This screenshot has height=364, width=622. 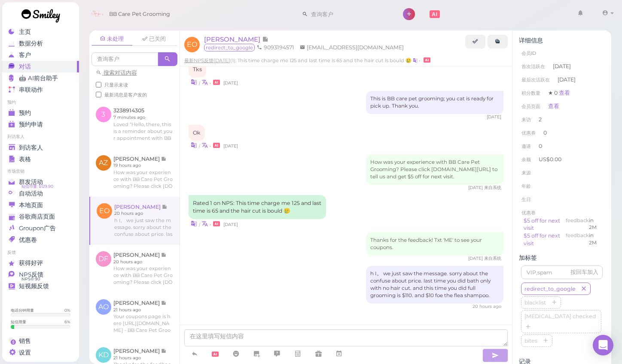 What do you see at coordinates (41, 228) in the screenshot?
I see `a: Groupon广告` at bounding box center [41, 228].